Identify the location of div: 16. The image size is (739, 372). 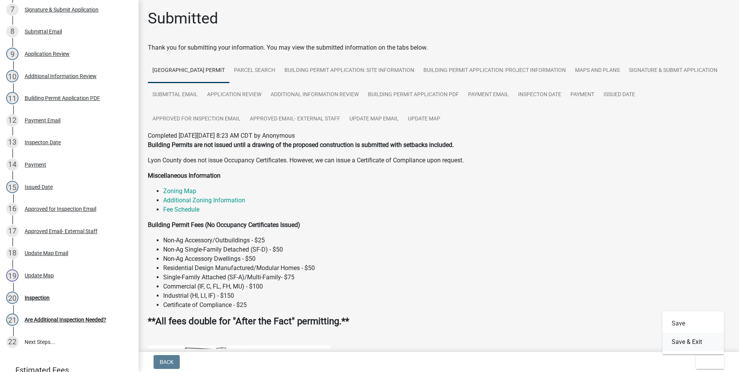
(12, 209).